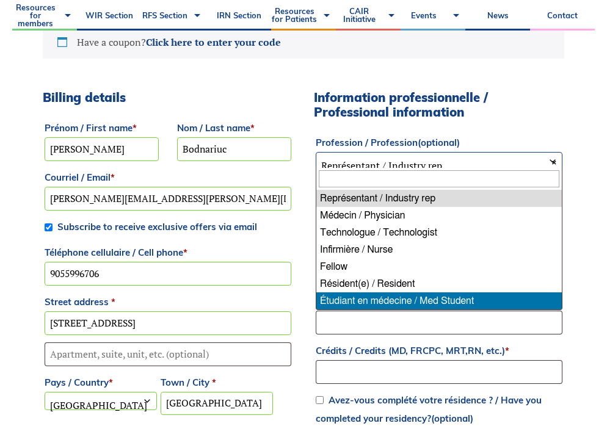  What do you see at coordinates (168, 323) in the screenshot?
I see `input: House number and street name` at bounding box center [168, 323].